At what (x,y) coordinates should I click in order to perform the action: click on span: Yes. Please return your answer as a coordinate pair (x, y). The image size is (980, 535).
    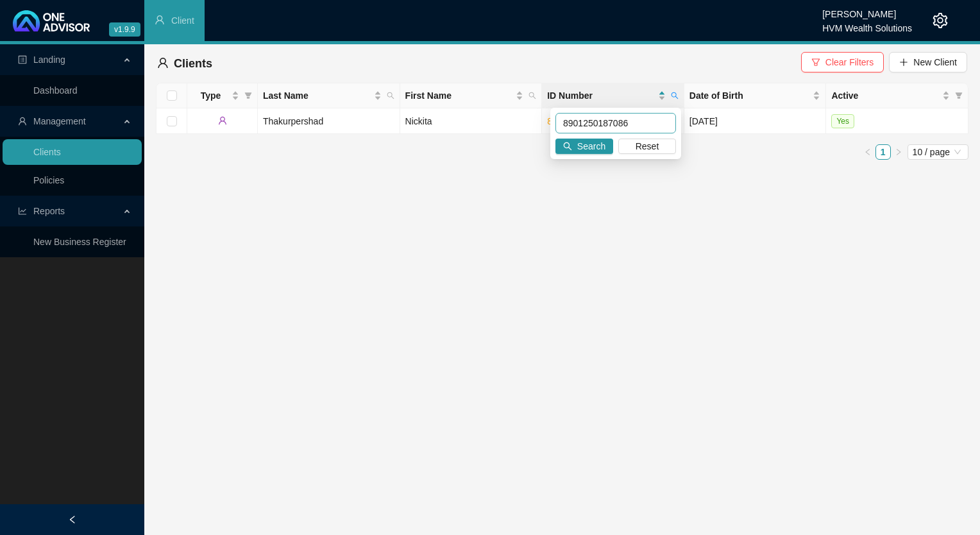
    Looking at the image, I should click on (843, 121).